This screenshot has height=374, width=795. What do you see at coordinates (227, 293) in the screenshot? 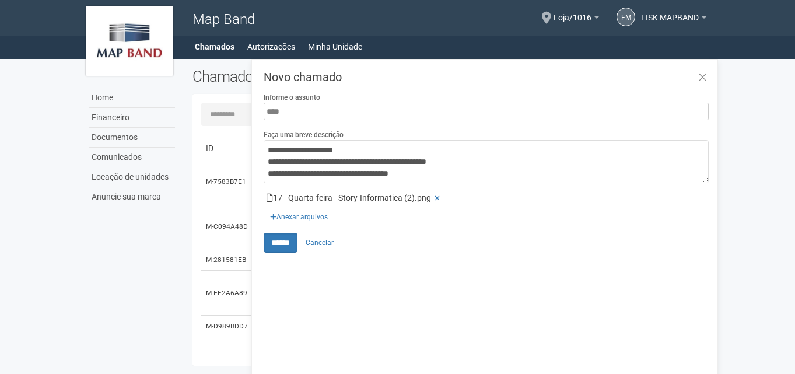
I see `td: M-EF2A6A89` at bounding box center [227, 293].